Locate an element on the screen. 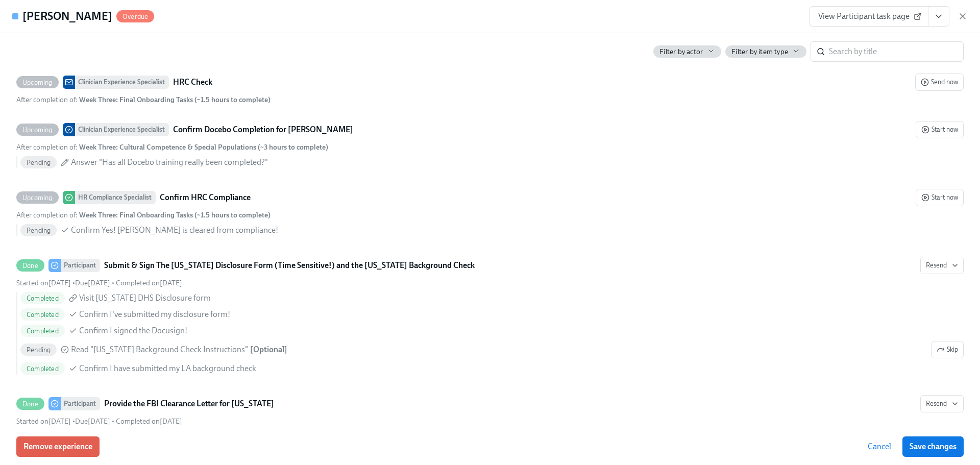 The image size is (980, 465). strong: Week Three: Cultural Competence & Special Populations (~3 hours to complete) is located at coordinates (204, 147).